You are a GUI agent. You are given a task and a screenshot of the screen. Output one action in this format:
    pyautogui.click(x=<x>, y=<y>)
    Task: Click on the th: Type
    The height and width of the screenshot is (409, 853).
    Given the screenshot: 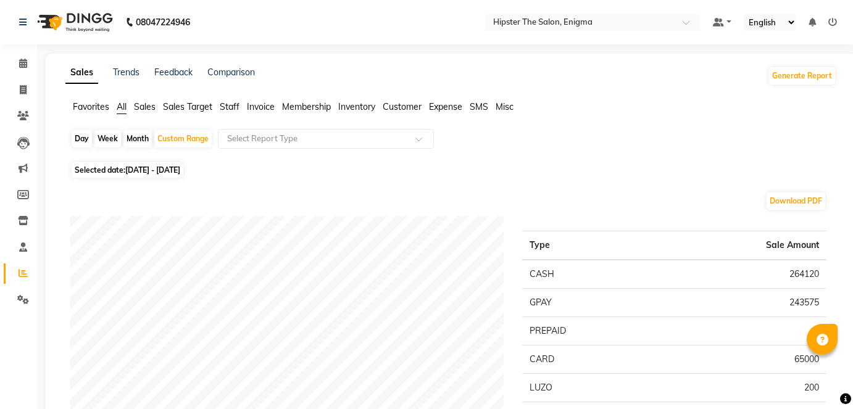 What is the action you would take?
    pyautogui.click(x=588, y=246)
    